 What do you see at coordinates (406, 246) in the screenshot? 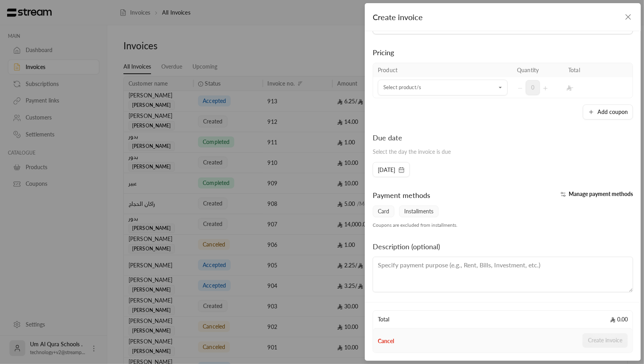
I see `span: Description (optional)` at bounding box center [406, 246].